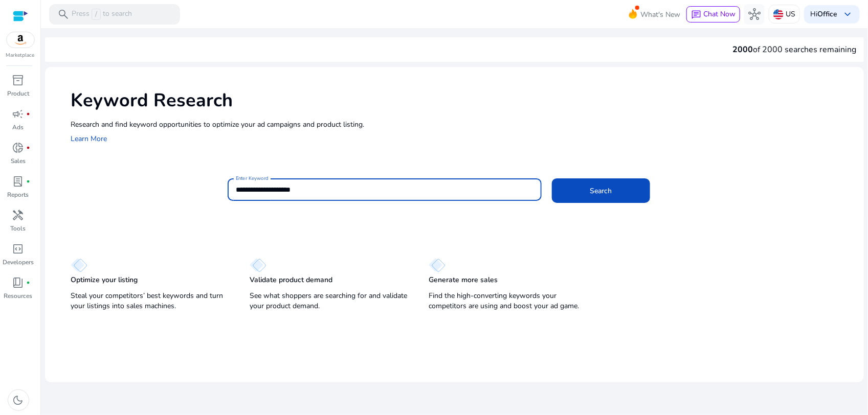 The height and width of the screenshot is (415, 868). Describe the element at coordinates (20, 40) in the screenshot. I see `img: amazon.svg` at that location.